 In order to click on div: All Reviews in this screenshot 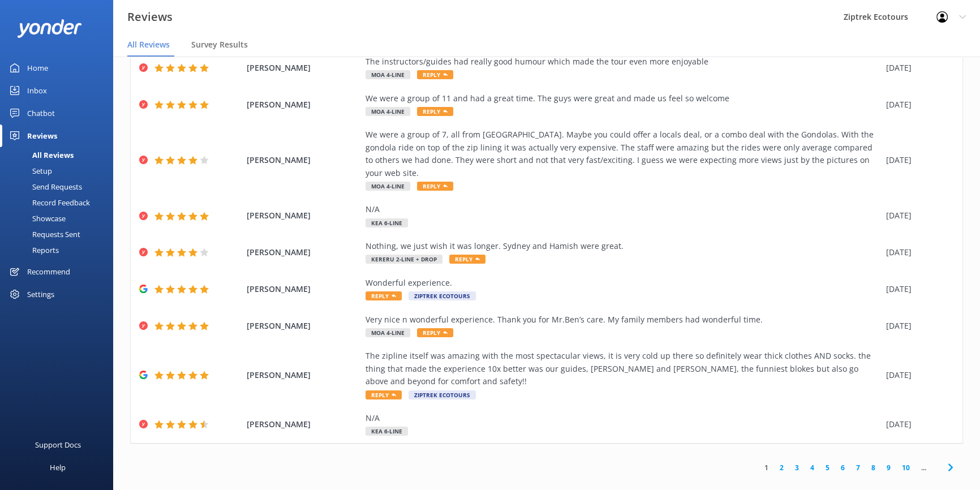, I will do `click(40, 155)`.